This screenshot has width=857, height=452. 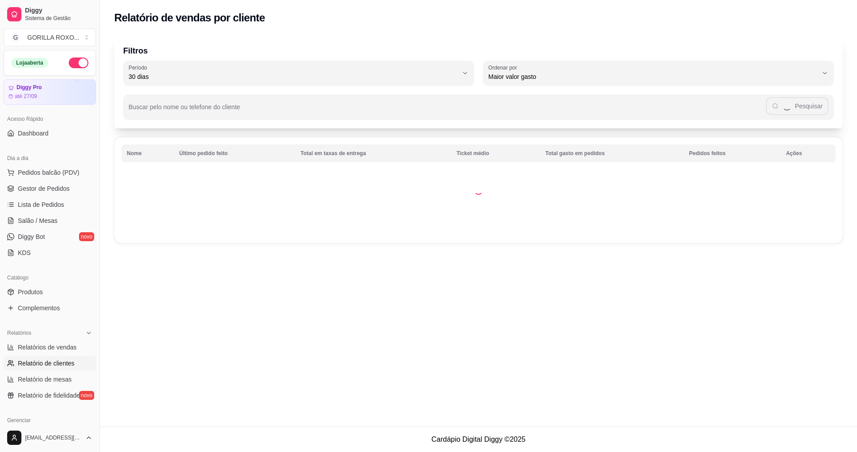 What do you see at coordinates (478, 51) in the screenshot?
I see `p: Filtros` at bounding box center [478, 51].